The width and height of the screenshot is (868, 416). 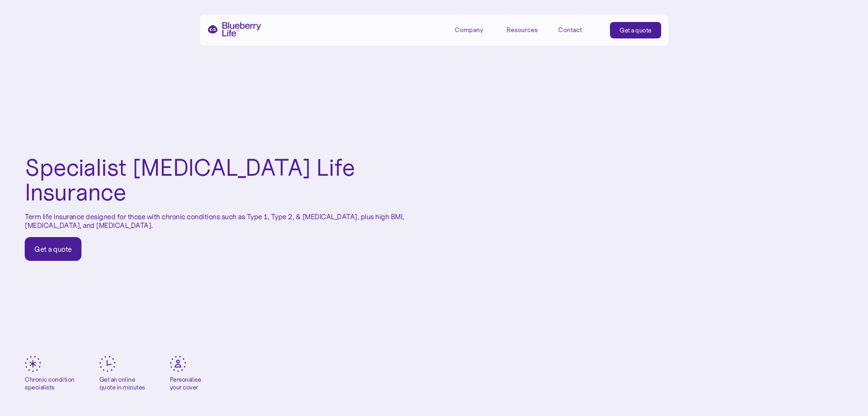 I want to click on a: Contact, so click(x=579, y=29).